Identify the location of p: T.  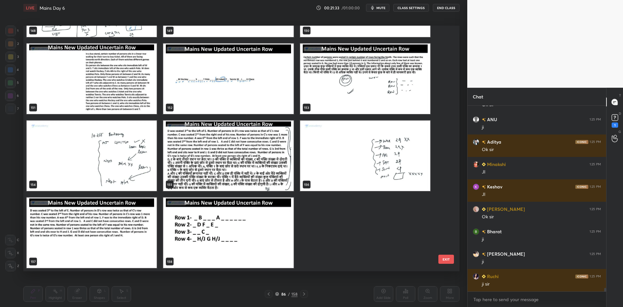
(620, 95).